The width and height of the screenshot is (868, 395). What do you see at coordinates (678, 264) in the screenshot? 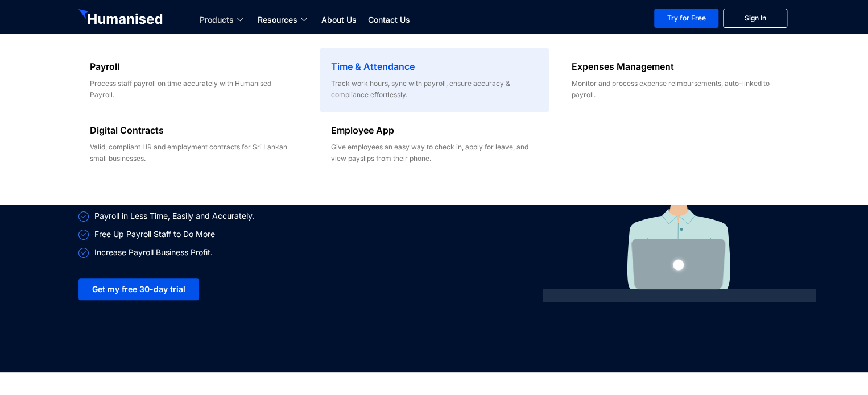
I see `img: laptop.svg` at bounding box center [678, 264].